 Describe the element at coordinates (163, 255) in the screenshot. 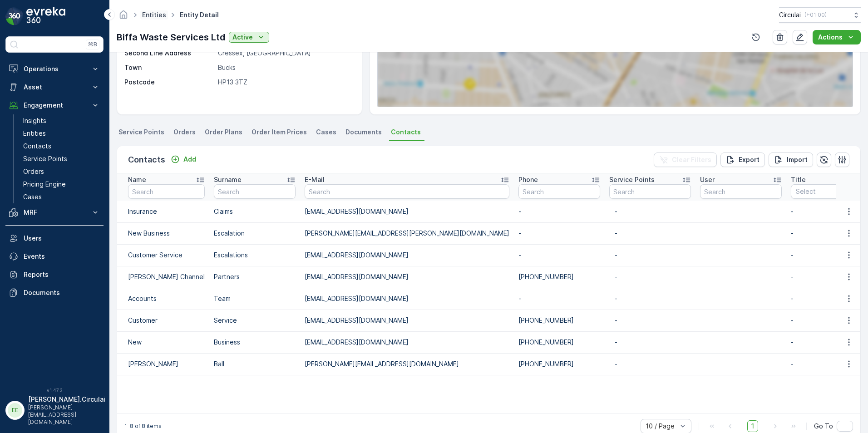

I see `td: Customer Service` at that location.